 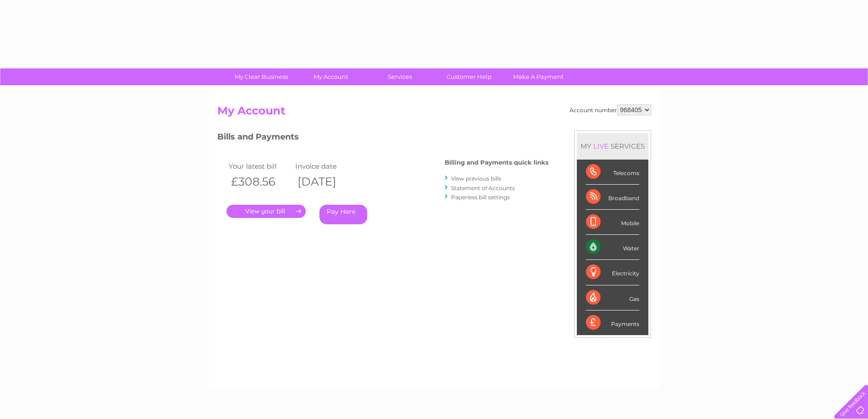 What do you see at coordinates (612, 222) in the screenshot?
I see `div: Mobile` at bounding box center [612, 222].